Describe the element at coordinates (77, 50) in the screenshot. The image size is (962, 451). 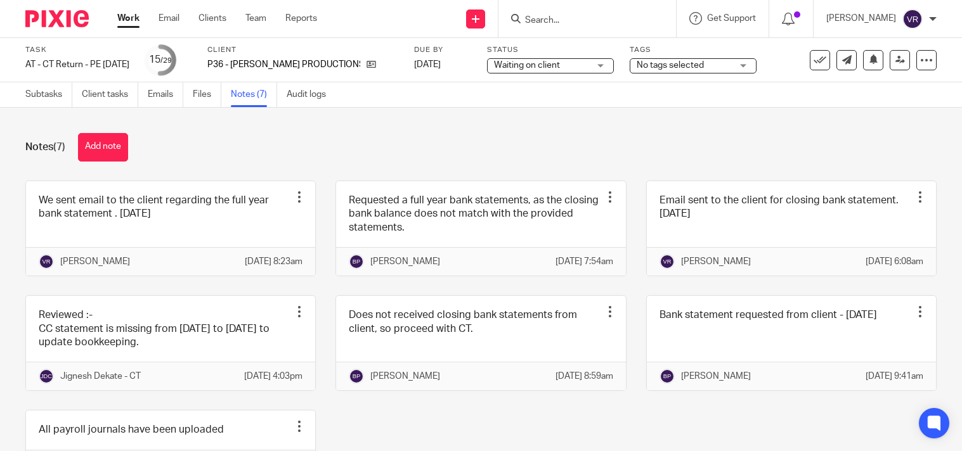
I see `label: Task` at that location.